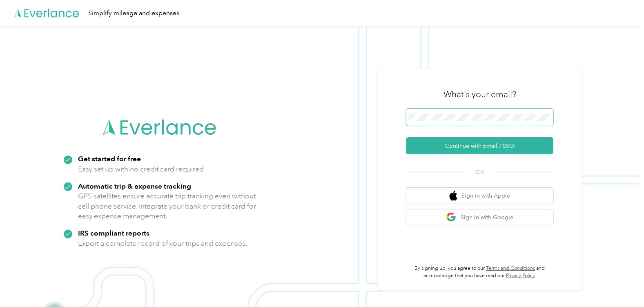 The image size is (644, 307). Describe the element at coordinates (114, 233) in the screenshot. I see `strong: IRS compliant reports` at that location.